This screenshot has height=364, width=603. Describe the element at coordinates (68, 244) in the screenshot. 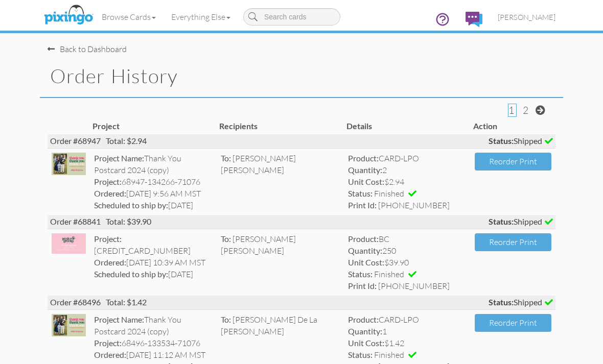

I see `img: 134048-1-1753291943707-eeb4cdaa2cd138e3-qa.jpg` at that location.